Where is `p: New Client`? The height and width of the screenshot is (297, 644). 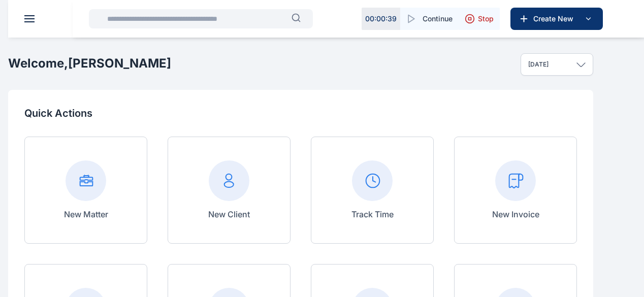 p: New Client is located at coordinates (229, 214).